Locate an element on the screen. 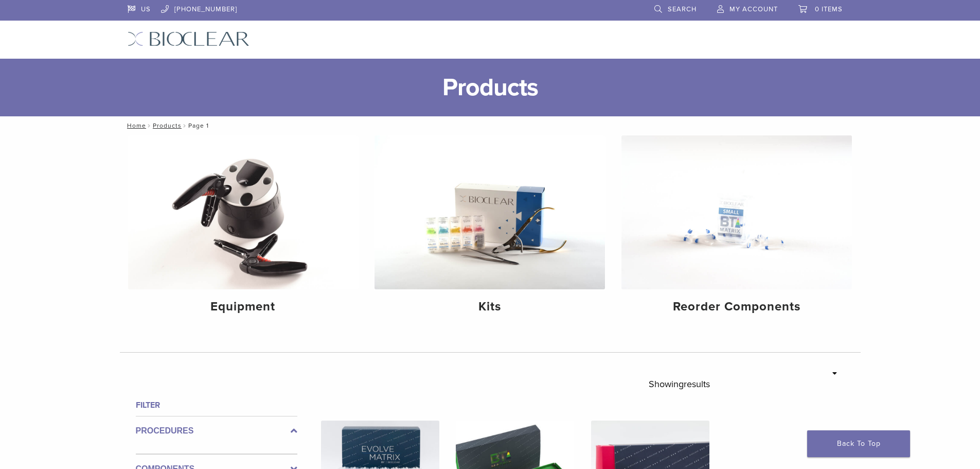 The height and width of the screenshot is (469, 980). label: Procedures is located at coordinates (217, 431).